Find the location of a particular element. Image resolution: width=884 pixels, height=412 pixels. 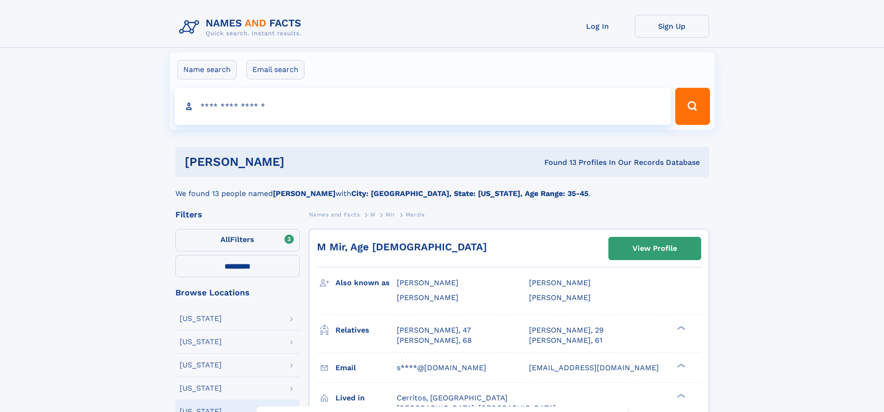

label: Name search is located at coordinates (207, 70).